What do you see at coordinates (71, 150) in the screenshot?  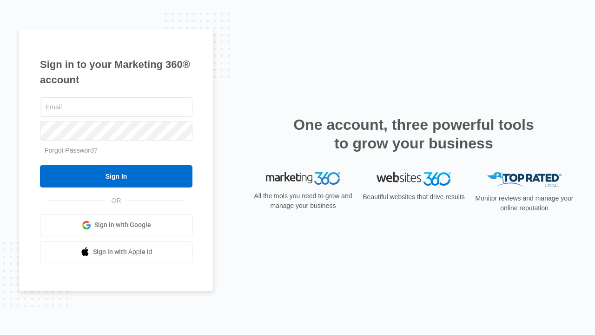 I see `a: Forgot Password?` at bounding box center [71, 150].